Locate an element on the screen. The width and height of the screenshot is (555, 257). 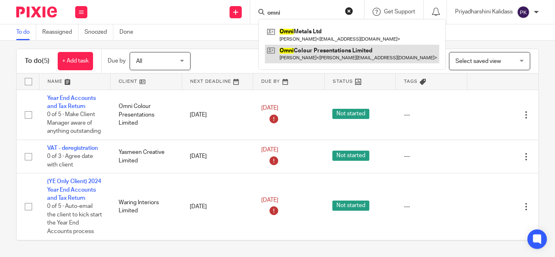
a: Year End Accounts and Tax Return is located at coordinates (72, 102).